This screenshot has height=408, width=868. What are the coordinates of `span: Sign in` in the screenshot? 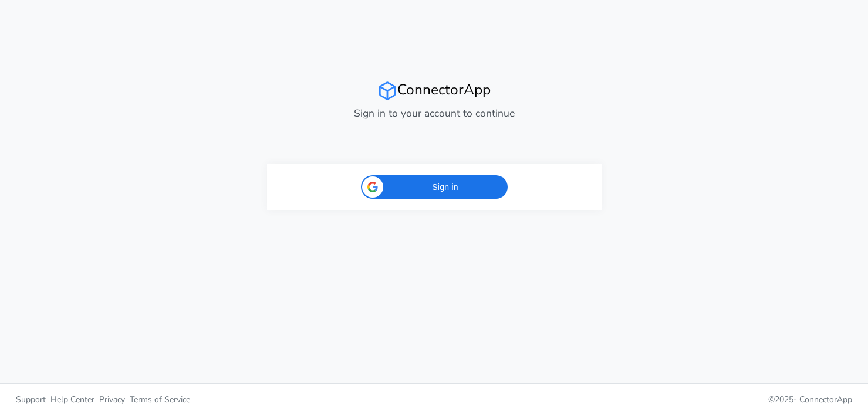 It's located at (445, 187).